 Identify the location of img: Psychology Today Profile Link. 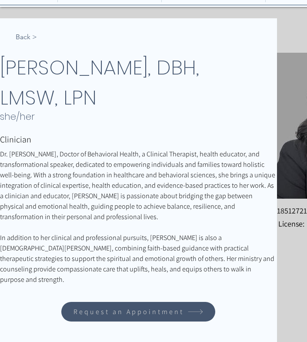
(291, 261).